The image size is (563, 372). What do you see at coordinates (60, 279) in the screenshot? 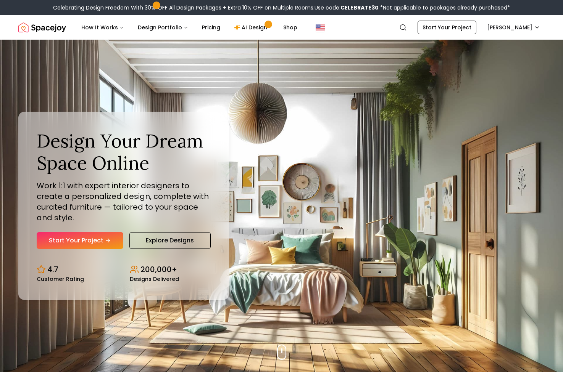
I see `small: Customer Rating` at bounding box center [60, 279].